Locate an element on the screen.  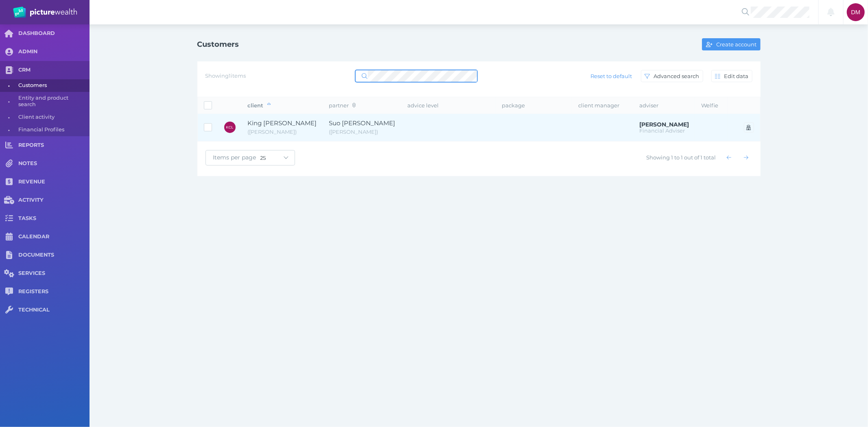
button: Open user's account in Portal is located at coordinates (748, 127).